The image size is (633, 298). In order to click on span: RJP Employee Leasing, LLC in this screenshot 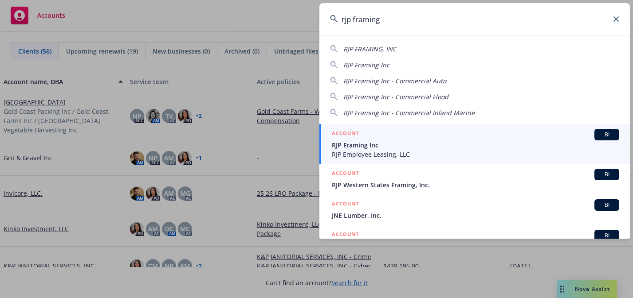, I will do `click(475, 154)`.